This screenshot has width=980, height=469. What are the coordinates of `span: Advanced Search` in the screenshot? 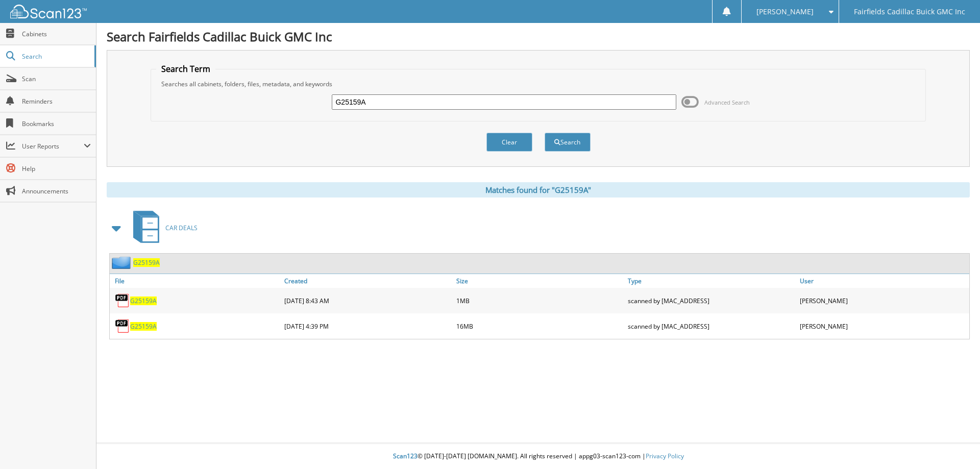 It's located at (727, 102).